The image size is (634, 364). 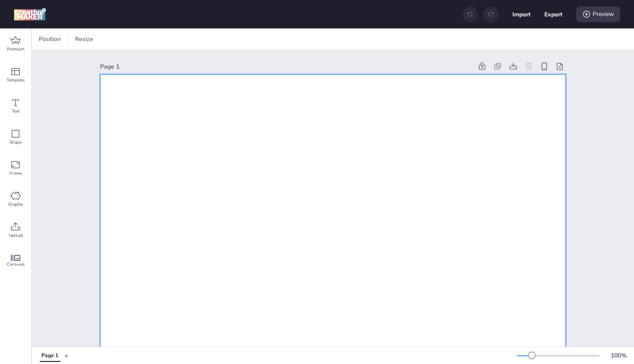 What do you see at coordinates (522, 14) in the screenshot?
I see `button: Import` at bounding box center [522, 14].